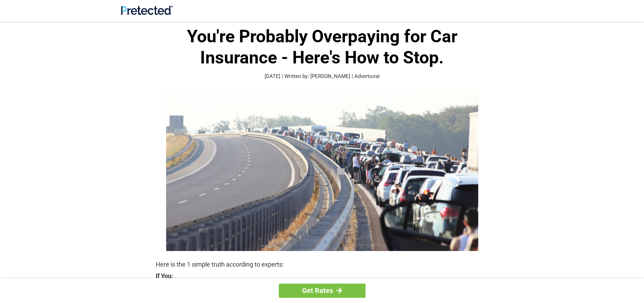  What do you see at coordinates (322, 276) in the screenshot?
I see `strong: If You:` at bounding box center [322, 276].